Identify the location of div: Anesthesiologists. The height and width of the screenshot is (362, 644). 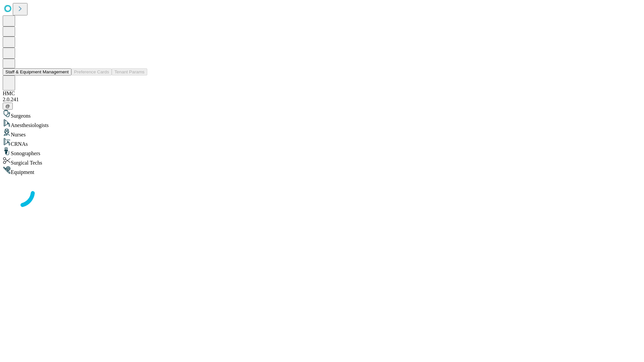
(322, 124).